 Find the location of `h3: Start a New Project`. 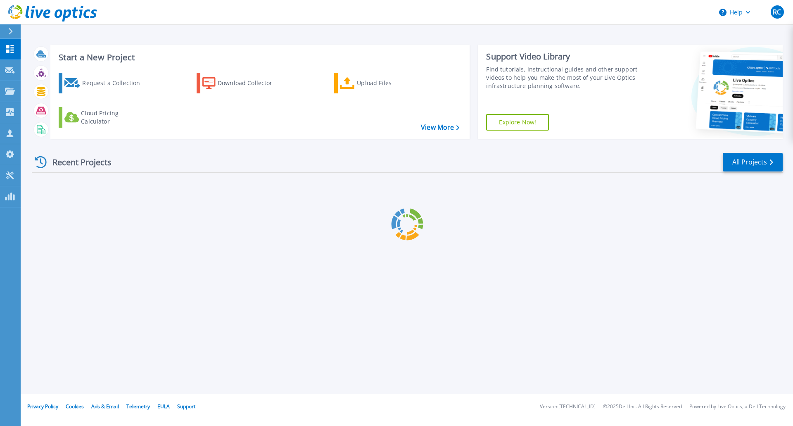

h3: Start a New Project is located at coordinates (259, 57).